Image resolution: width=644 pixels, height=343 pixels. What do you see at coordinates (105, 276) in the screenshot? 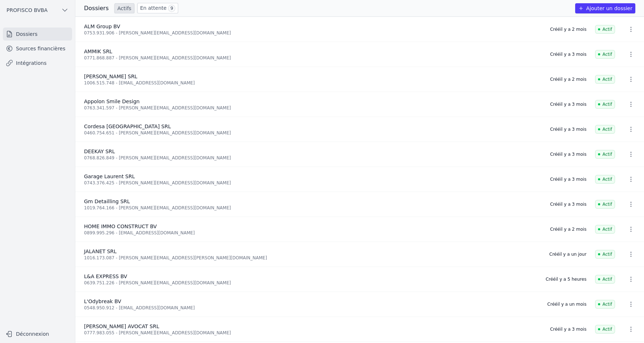
I see `span: L&A EXPRESS BV` at bounding box center [105, 276].